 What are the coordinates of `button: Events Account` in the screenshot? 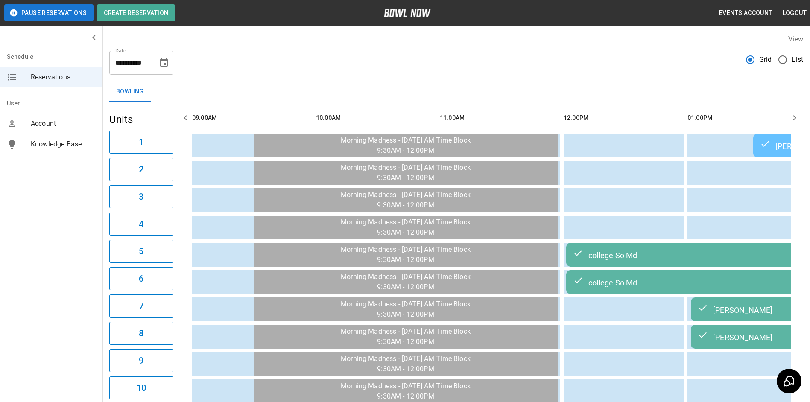 It's located at (745, 13).